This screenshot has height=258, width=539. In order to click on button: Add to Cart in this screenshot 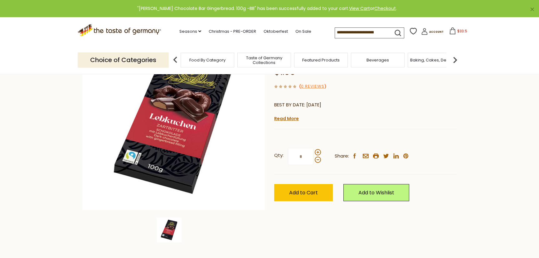, I will do `click(304, 193)`.